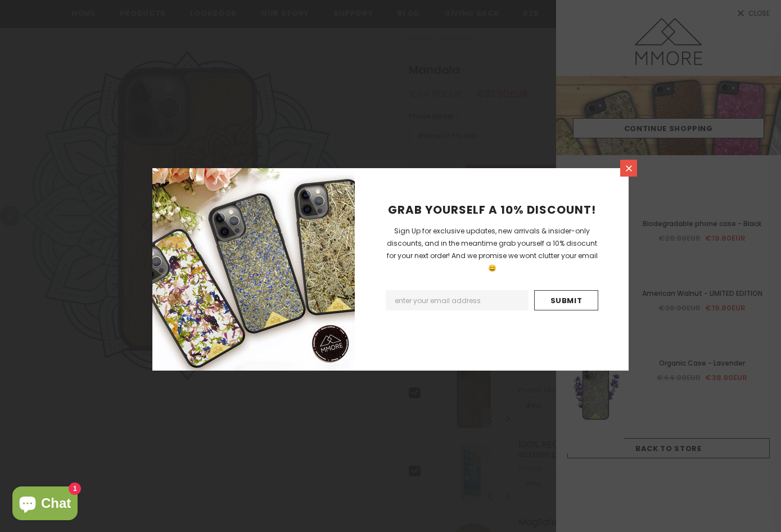 The height and width of the screenshot is (532, 781). What do you see at coordinates (566, 300) in the screenshot?
I see `input: Submit` at bounding box center [566, 300].